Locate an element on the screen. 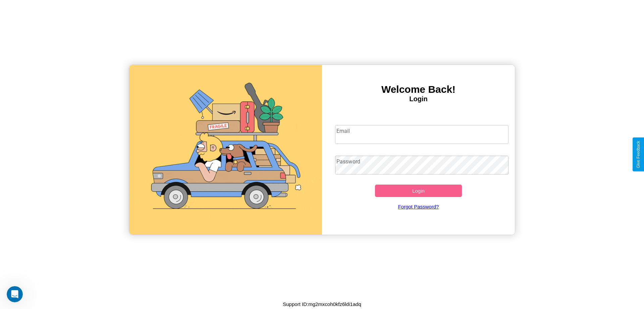 The image size is (644, 309). h4: Login is located at coordinates (418, 99).